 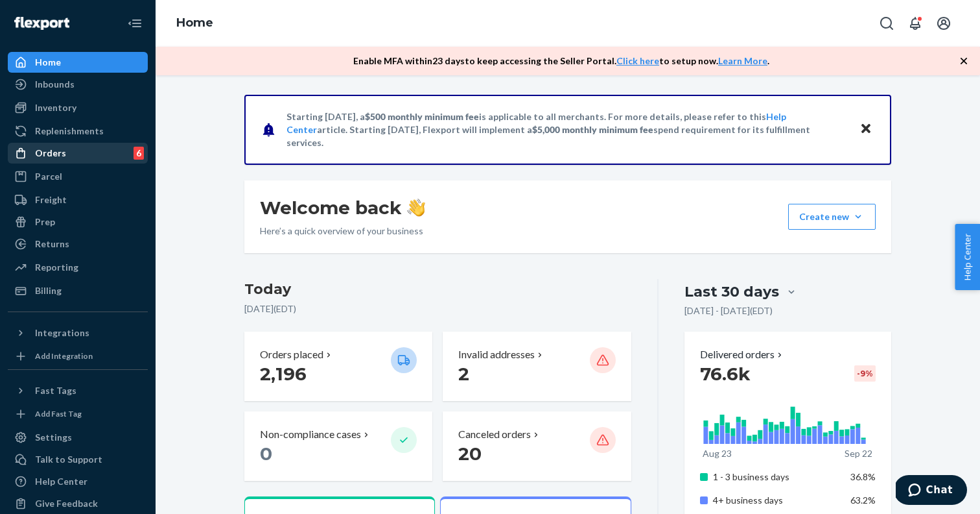 I want to click on span: 20, so click(x=470, y=453).